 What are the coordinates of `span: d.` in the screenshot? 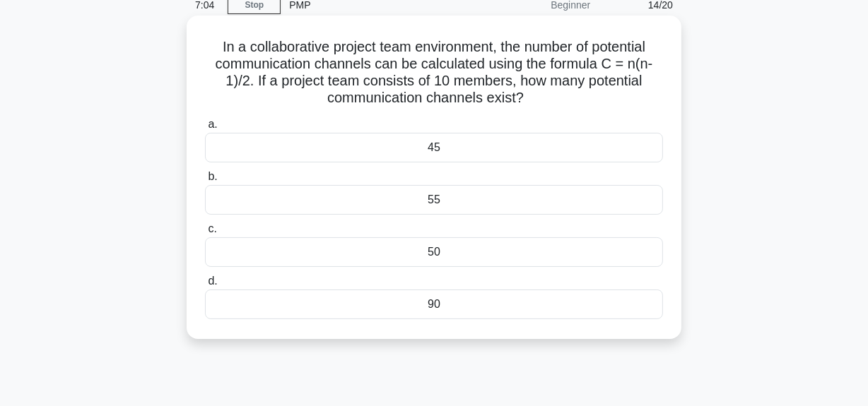 It's located at (212, 281).